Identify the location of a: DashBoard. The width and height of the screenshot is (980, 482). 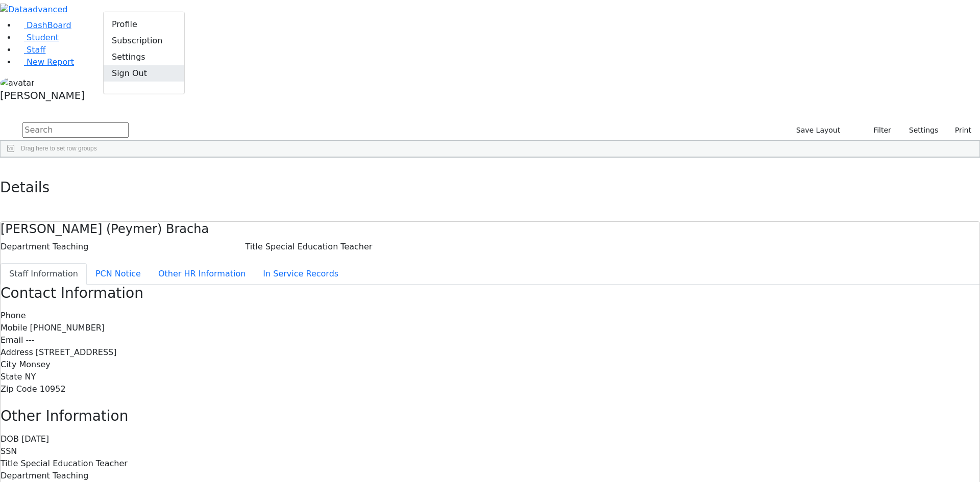
(44, 25).